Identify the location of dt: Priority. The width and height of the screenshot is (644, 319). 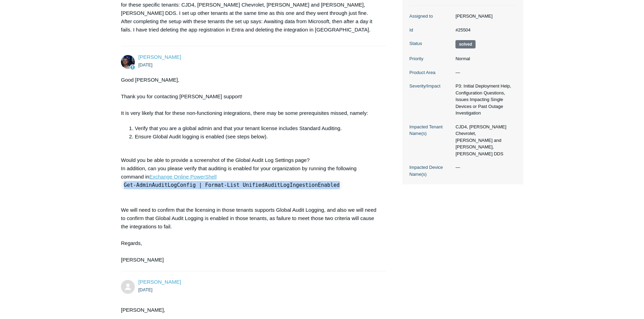
(431, 59).